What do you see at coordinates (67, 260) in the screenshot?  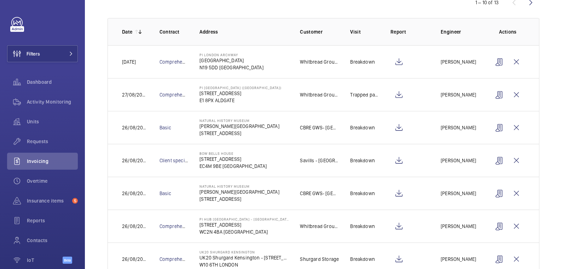 I see `span: Beta` at bounding box center [67, 260].